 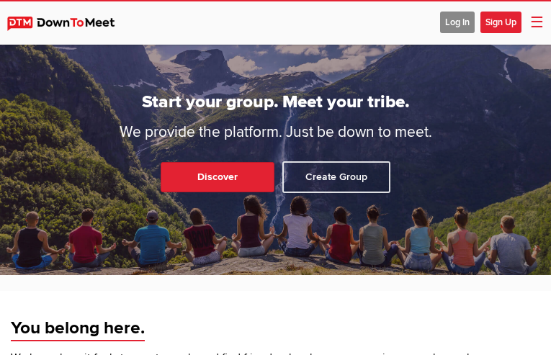 What do you see at coordinates (218, 177) in the screenshot?
I see `a: Discover` at bounding box center [218, 177].